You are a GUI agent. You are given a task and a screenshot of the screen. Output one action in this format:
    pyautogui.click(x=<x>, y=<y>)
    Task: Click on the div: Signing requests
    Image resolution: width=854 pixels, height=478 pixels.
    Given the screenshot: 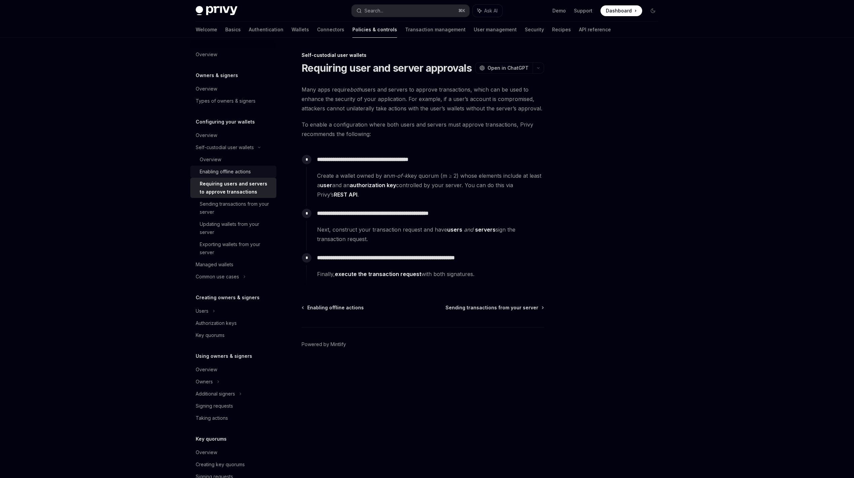 What is the action you would take?
    pyautogui.click(x=214, y=406)
    